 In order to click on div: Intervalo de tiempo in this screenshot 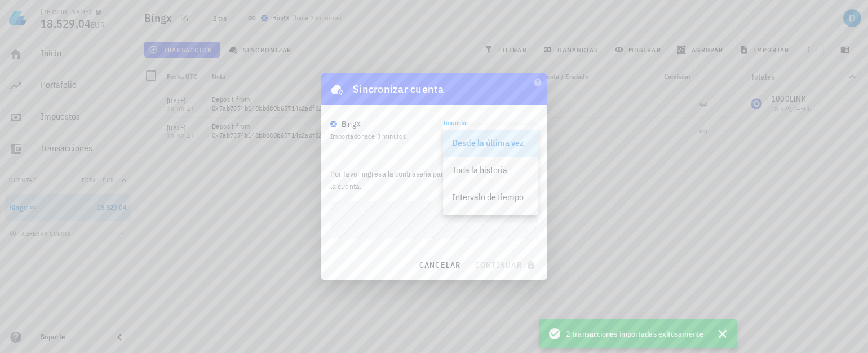, I will do `click(490, 197)`.